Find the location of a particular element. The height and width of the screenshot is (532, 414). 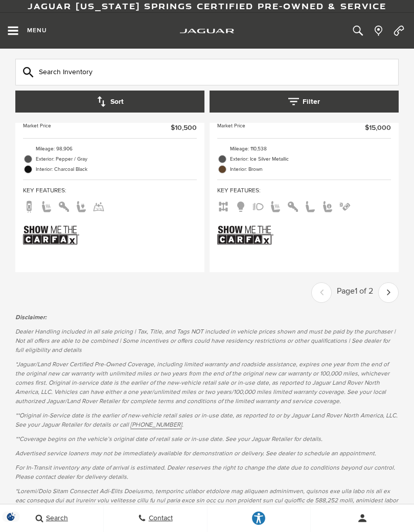

p: Advertised service loaners may not be immediately available for demonstration or delivery. See de... is located at coordinates (207, 454).